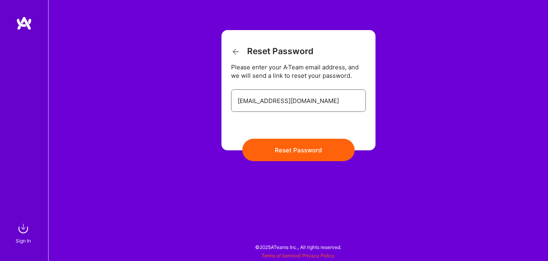 This screenshot has height=261, width=548. What do you see at coordinates (24, 23) in the screenshot?
I see `img: logo` at bounding box center [24, 23].